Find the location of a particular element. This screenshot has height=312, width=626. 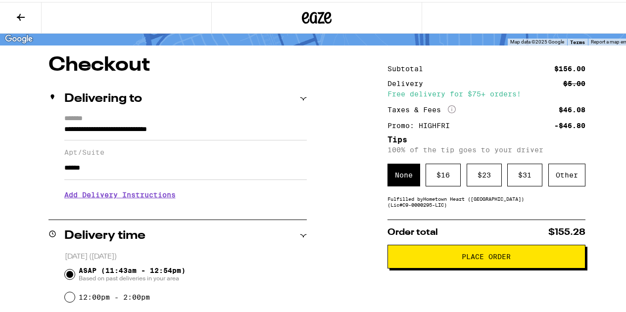

img: Google is located at coordinates (19, 37).